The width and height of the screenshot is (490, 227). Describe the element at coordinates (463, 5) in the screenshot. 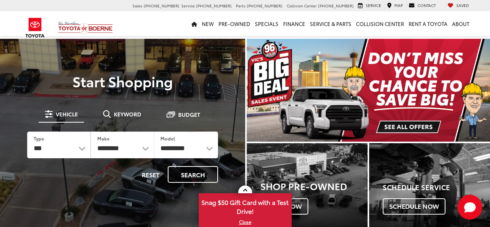

I see `span: Saved` at that location.